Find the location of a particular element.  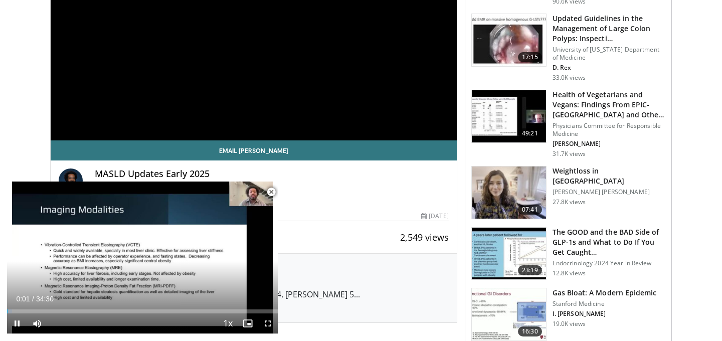

h3: The GOOD and the BAD Side of GLP-1s and What to Do If You Get Caught… is located at coordinates (609, 242).